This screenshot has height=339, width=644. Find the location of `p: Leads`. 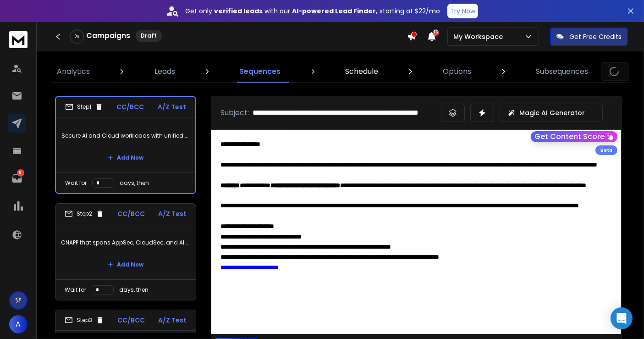

p: Leads is located at coordinates (165, 71).